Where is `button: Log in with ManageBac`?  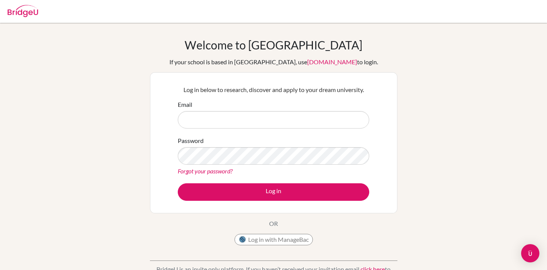
button: Log in with ManageBac is located at coordinates (274, 240).